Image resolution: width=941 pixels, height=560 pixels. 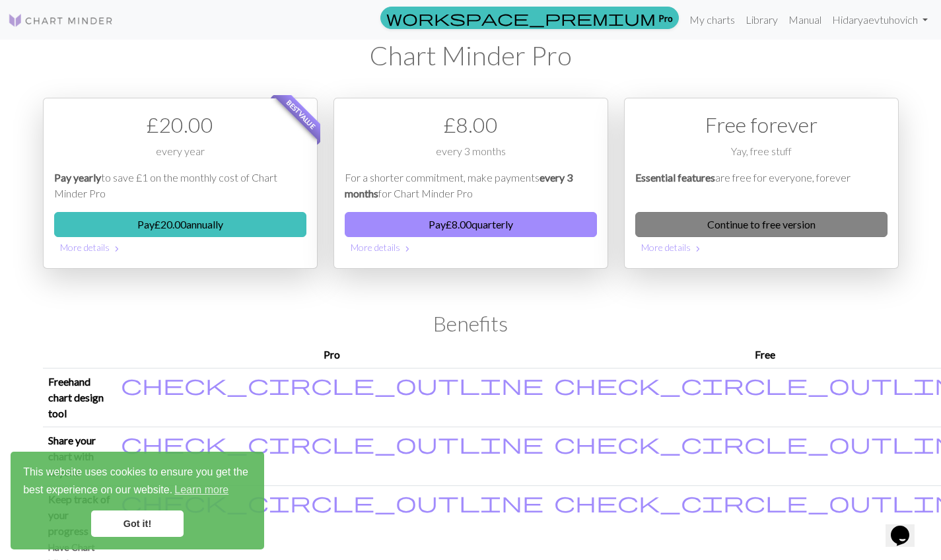 I want to click on em: Pay yearly, so click(x=77, y=177).